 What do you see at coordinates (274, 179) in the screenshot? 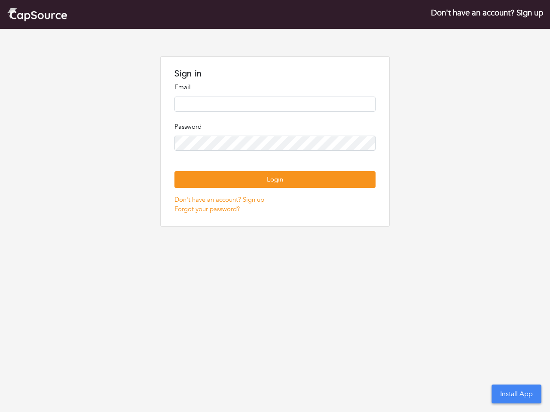
I see `button: Login` at bounding box center [274, 179].